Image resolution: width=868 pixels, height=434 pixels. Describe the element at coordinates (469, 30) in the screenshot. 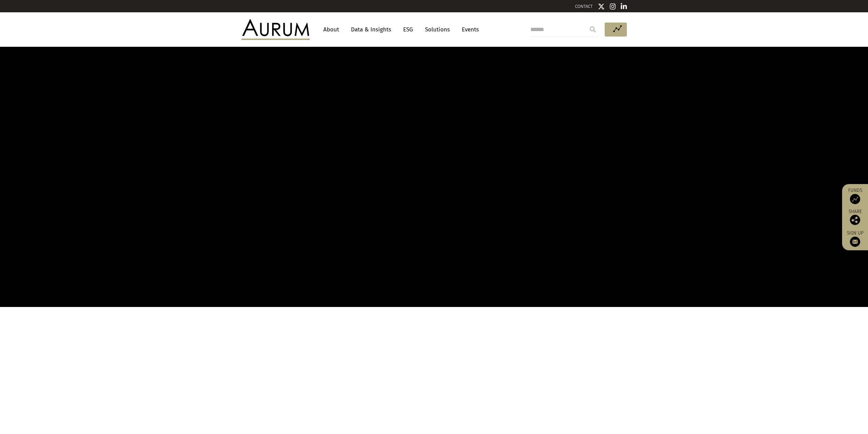

I see `a: Events` at that location.